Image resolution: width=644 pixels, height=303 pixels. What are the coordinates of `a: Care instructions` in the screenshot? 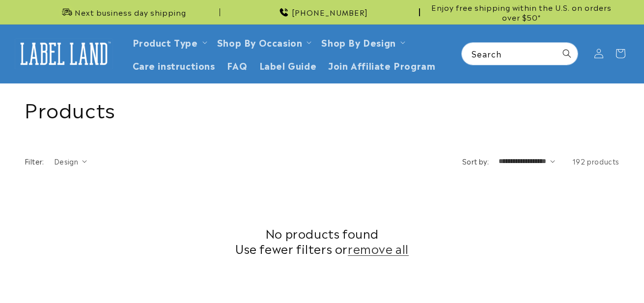 It's located at (174, 65).